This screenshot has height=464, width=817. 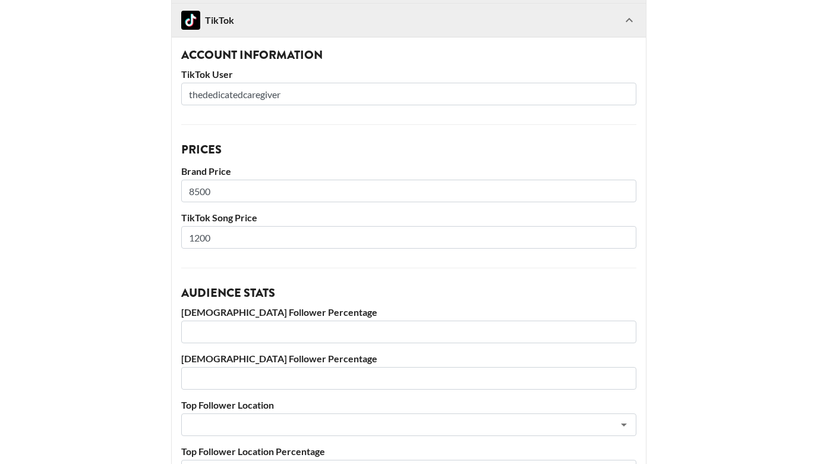 What do you see at coordinates (409, 293) in the screenshot?
I see `h3: Audience Stats` at bounding box center [409, 293].